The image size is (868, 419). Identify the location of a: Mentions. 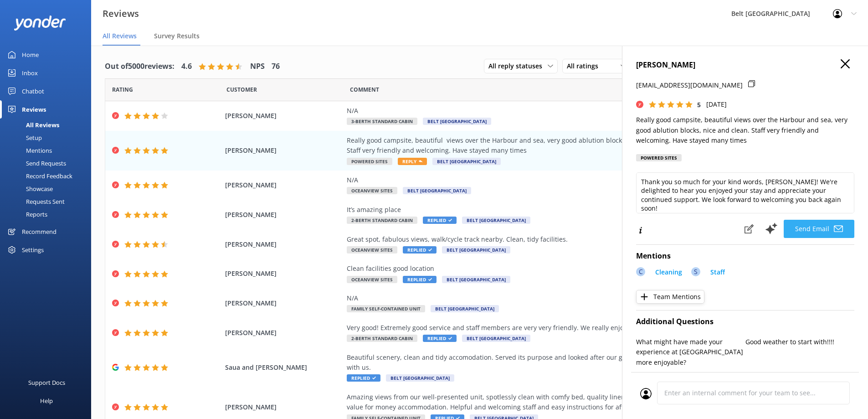
(48, 150).